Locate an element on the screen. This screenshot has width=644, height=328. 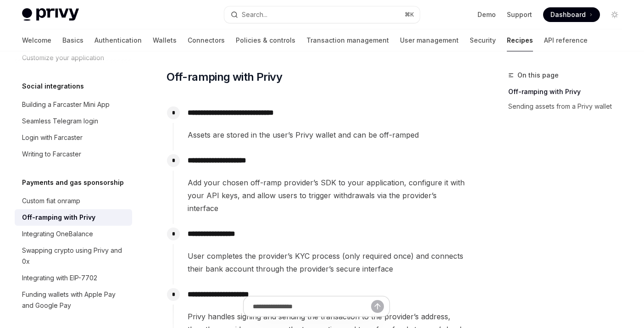
a: Integrating OneBalance is located at coordinates (73, 234).